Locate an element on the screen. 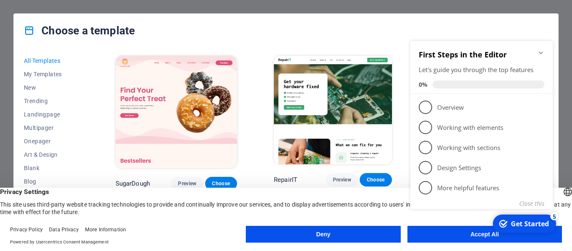 This screenshot has width=572, height=251. img: SugarDough is located at coordinates (176, 112).